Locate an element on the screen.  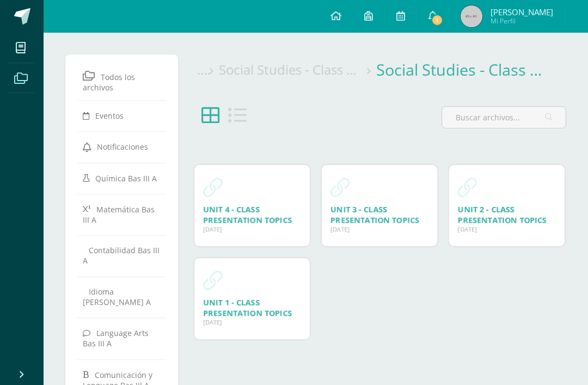
span: Eventos is located at coordinates (110, 116).